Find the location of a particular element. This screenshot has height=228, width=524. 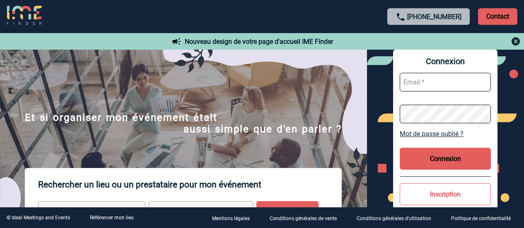

a: Conditions générales d'utilisation is located at coordinates (397, 218).